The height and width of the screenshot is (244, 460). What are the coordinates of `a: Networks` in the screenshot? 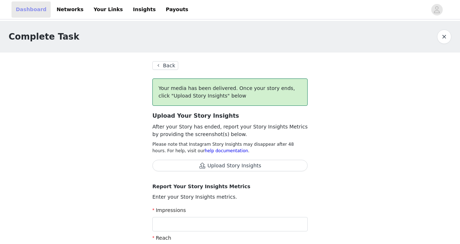 It's located at (70, 9).